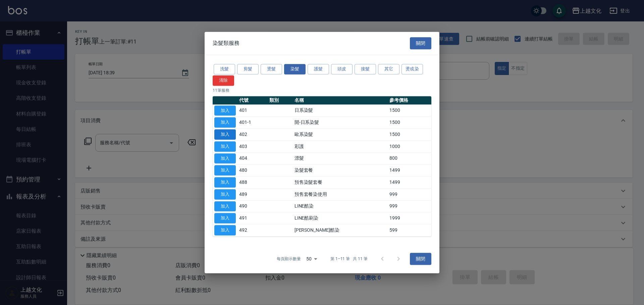 Image resolution: width=644 pixels, height=305 pixels. I want to click on button: 頭皮, so click(342, 69).